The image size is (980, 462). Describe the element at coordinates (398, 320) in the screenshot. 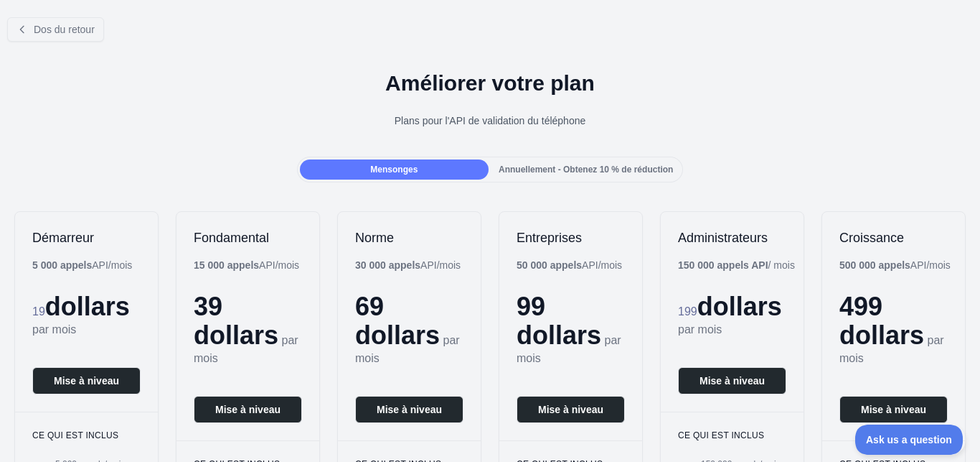

I see `span: 69 dollars` at that location.